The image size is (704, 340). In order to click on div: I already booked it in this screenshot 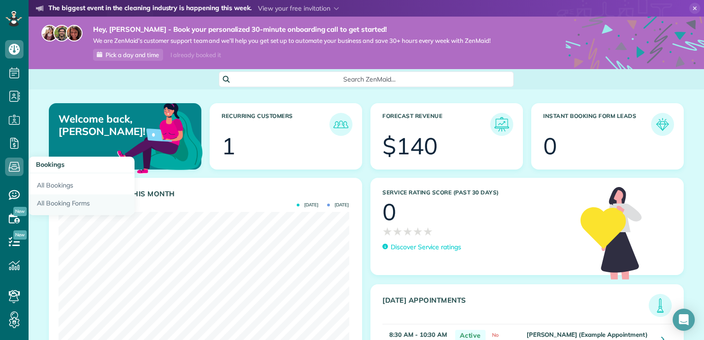, I will do `click(195, 55)`.